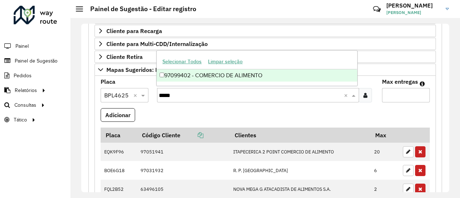  Describe the element at coordinates (20, 120) in the screenshot. I see `span: Tático` at that location.